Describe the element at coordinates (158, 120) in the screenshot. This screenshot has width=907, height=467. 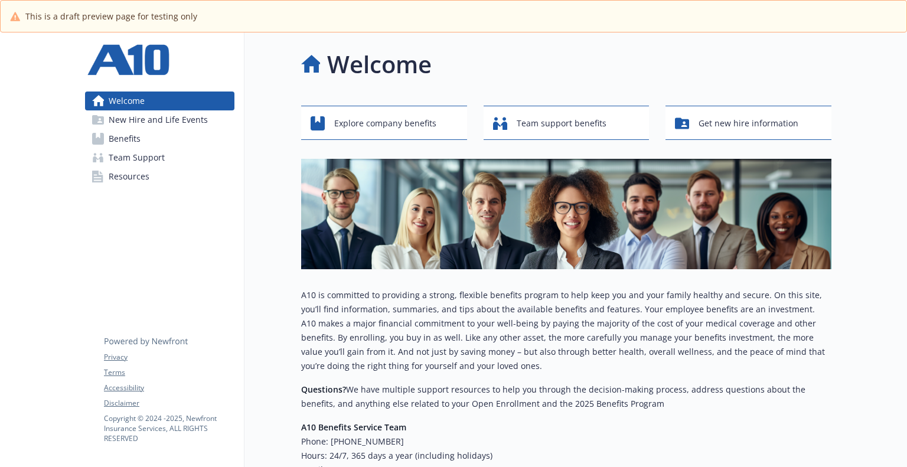
I see `span: New Hire and Life Events` at that location.